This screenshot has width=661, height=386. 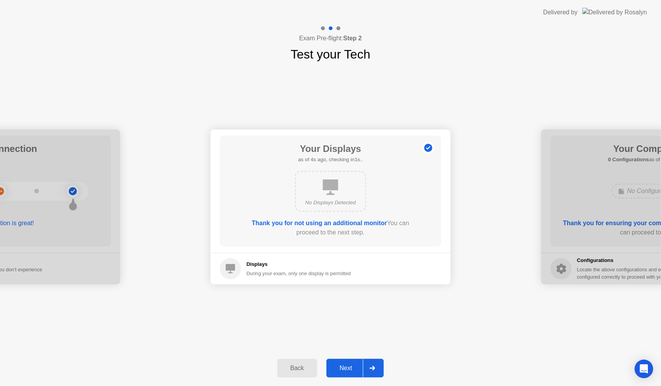 I want to click on div: During your exam, only one display is permitted, so click(x=299, y=273).